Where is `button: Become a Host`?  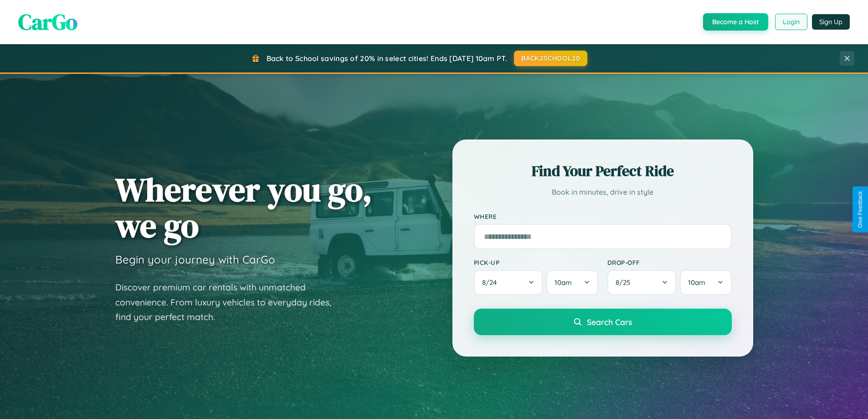 button: Become a Host is located at coordinates (735, 22).